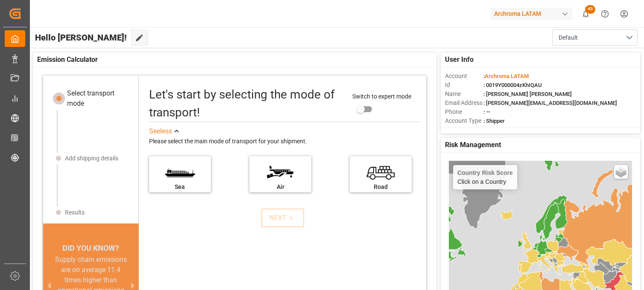  What do you see at coordinates (75, 213) in the screenshot?
I see `div: Results` at bounding box center [75, 213].